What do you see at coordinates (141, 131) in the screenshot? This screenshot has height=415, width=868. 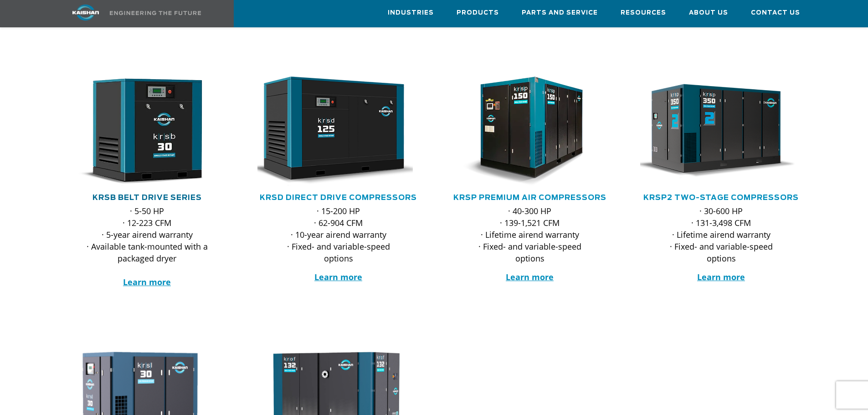 I see `img: krsb30` at bounding box center [141, 131].